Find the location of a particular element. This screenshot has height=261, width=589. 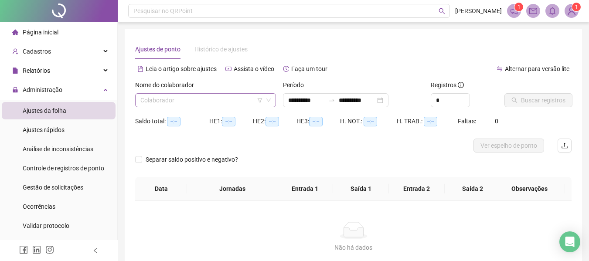

span: lock is located at coordinates (15, 90).